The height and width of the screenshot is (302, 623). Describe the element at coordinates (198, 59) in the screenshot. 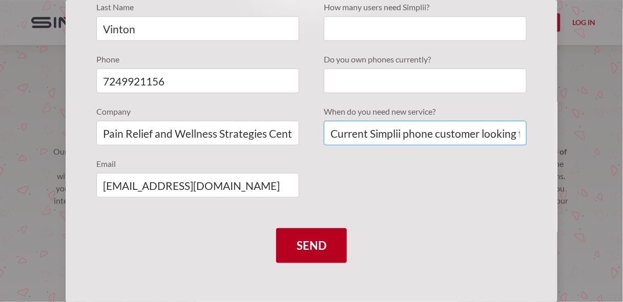

I see `label: Phone` at that location.